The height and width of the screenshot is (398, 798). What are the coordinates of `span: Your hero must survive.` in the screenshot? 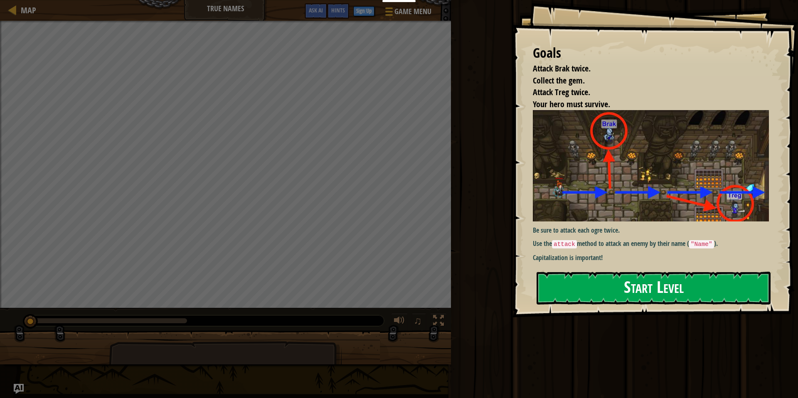 It's located at (571, 104).